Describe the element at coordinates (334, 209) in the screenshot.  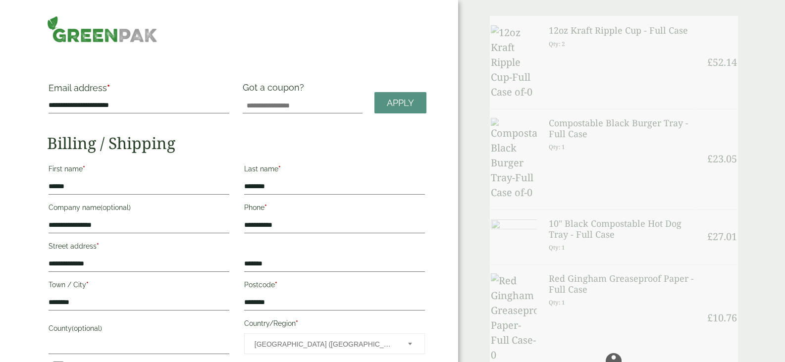
I see `label: Phone` at that location.